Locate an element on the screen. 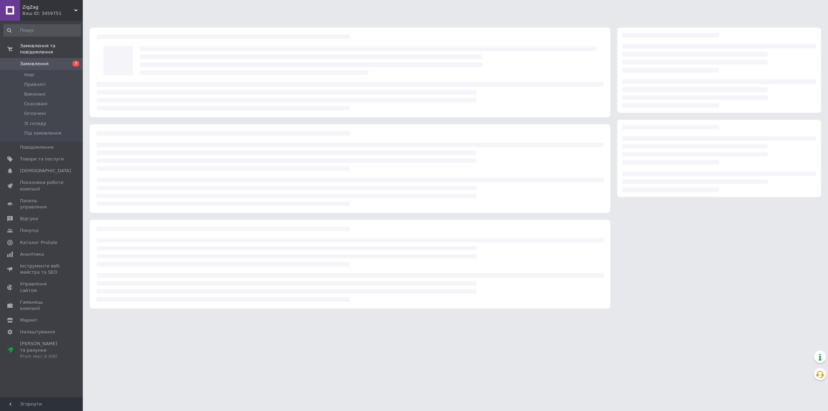  span: Аналітика is located at coordinates (32, 254).